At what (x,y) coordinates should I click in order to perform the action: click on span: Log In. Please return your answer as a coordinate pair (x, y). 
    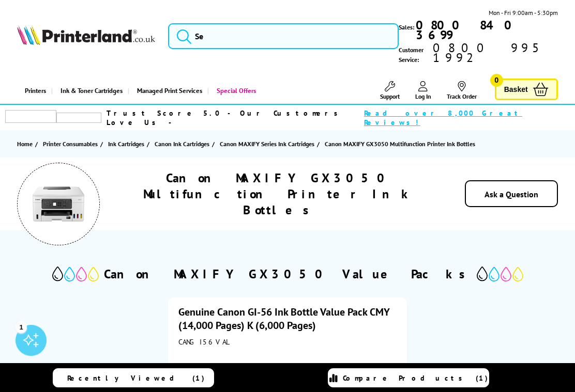
    Looking at the image, I should click on (423, 96).